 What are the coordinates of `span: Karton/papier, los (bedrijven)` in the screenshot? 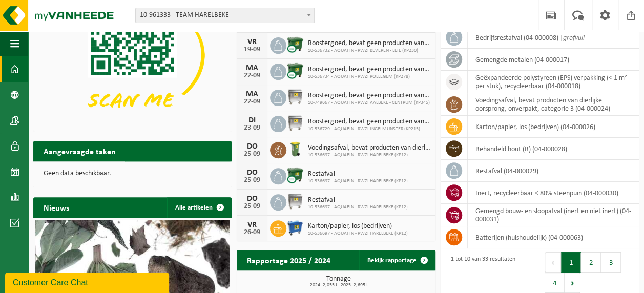 It's located at (358, 226).